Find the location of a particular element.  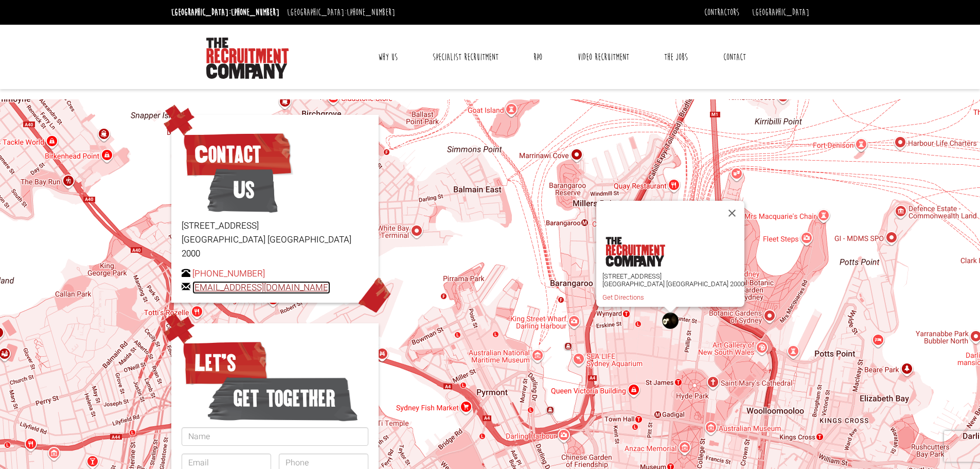

a: Get Directions is located at coordinates (623, 297).